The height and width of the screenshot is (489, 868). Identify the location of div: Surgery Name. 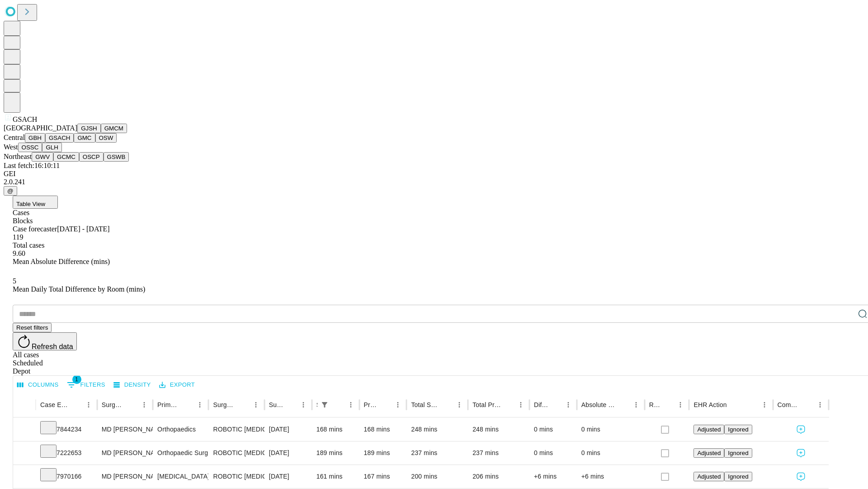
(224, 404).